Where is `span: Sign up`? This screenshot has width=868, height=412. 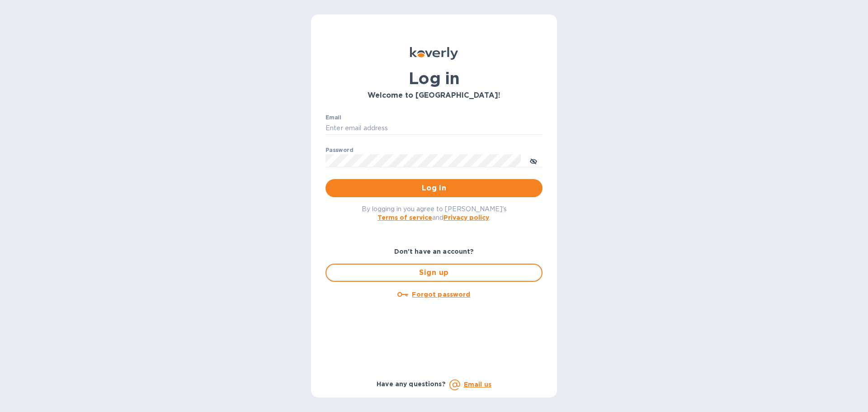 span: Sign up is located at coordinates (434, 273).